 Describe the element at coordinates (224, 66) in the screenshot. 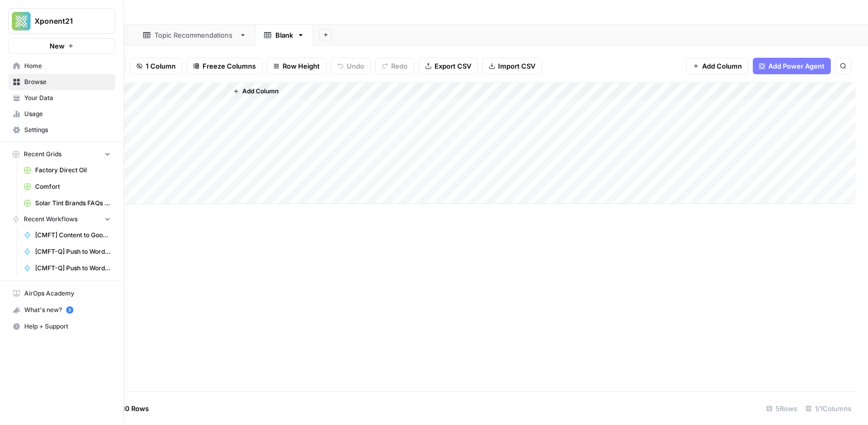

I see `button: Freeze Columns` at that location.